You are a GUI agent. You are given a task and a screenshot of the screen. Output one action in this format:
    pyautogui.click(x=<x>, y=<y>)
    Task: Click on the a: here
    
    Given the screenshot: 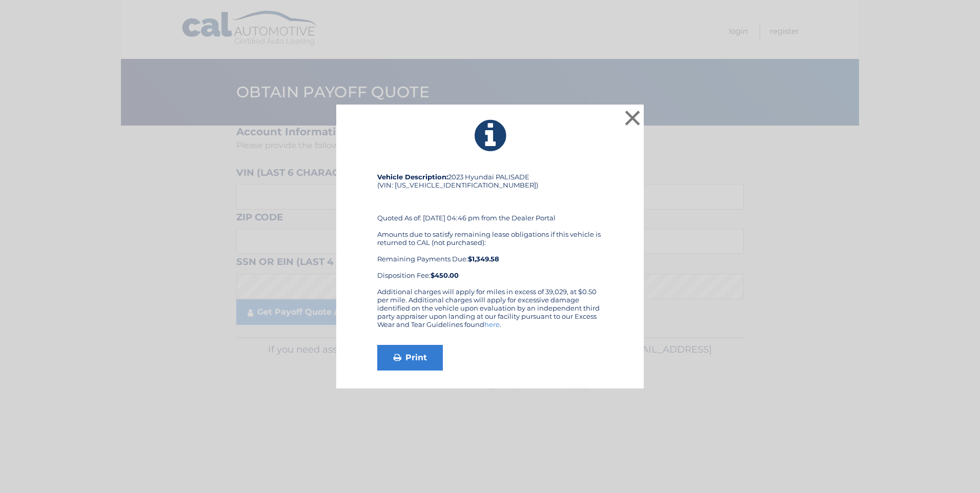 What is the action you would take?
    pyautogui.click(x=492, y=325)
    